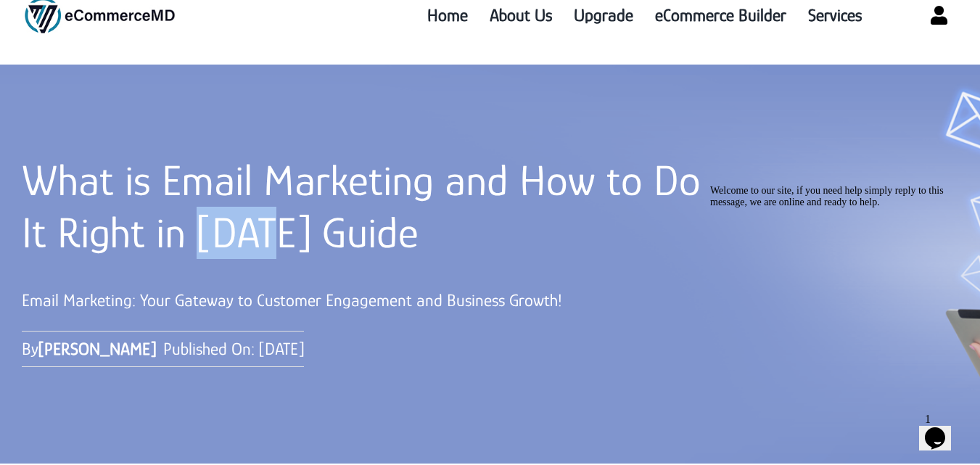 The height and width of the screenshot is (465, 980). Describe the element at coordinates (520, 15) in the screenshot. I see `span: About Us` at that location.